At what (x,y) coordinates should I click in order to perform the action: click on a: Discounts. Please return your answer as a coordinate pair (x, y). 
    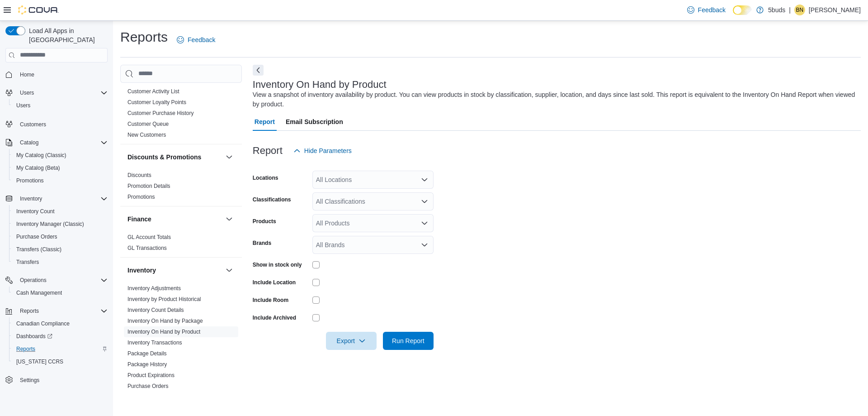
    Looking at the image, I should click on (139, 175).